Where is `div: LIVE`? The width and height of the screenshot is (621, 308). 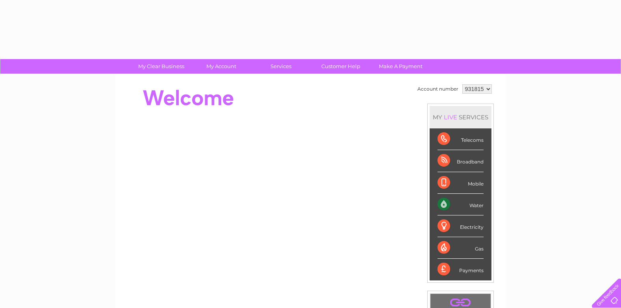 div: LIVE is located at coordinates (450, 117).